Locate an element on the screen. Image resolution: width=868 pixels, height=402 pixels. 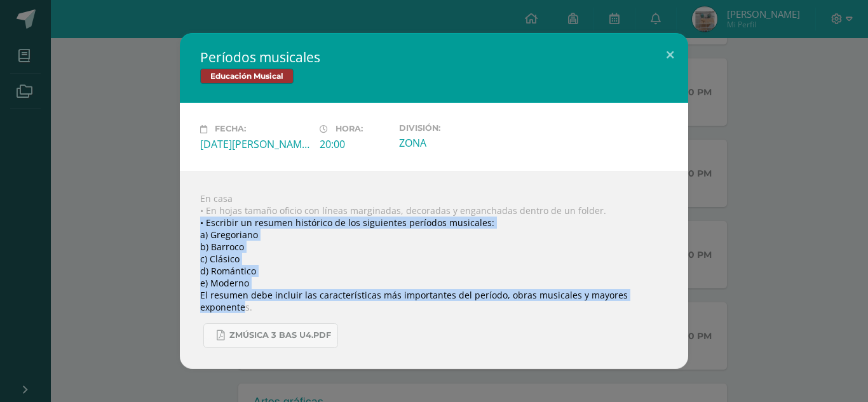
span: Zmúsica 3 Bas U4.pdf is located at coordinates (280, 335).